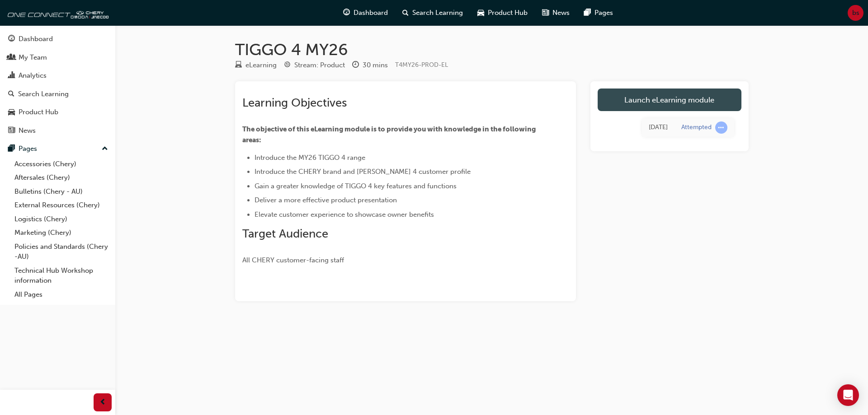  Describe the element at coordinates (696, 128) in the screenshot. I see `div: Attempted` at that location.